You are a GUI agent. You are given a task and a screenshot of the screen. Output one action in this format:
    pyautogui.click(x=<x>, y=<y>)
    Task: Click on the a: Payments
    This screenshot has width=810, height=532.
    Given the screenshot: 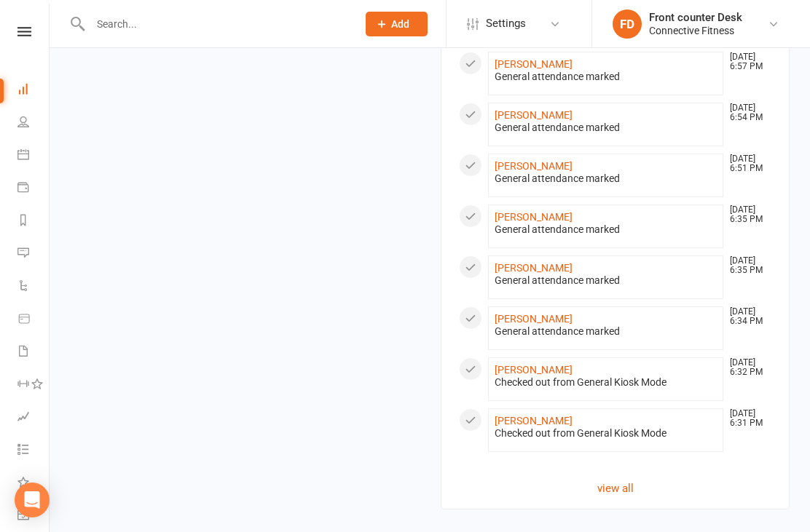 What is the action you would take?
    pyautogui.click(x=34, y=189)
    